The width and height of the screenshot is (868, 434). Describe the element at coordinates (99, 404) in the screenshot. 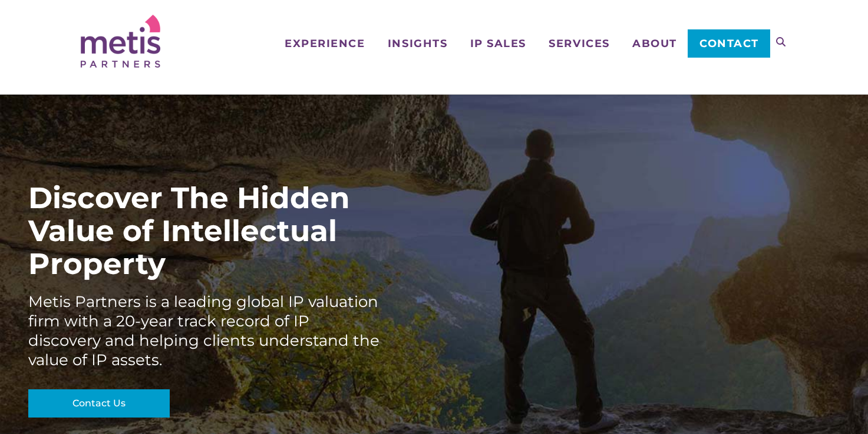

I see `a: Contact Us` at that location.